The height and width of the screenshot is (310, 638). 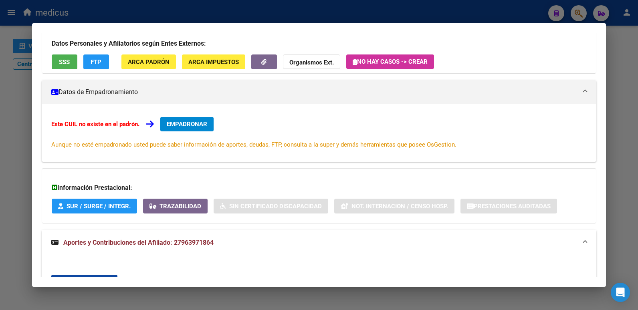 What do you see at coordinates (187, 124) in the screenshot?
I see `button: EMPADRONAR` at bounding box center [187, 124].